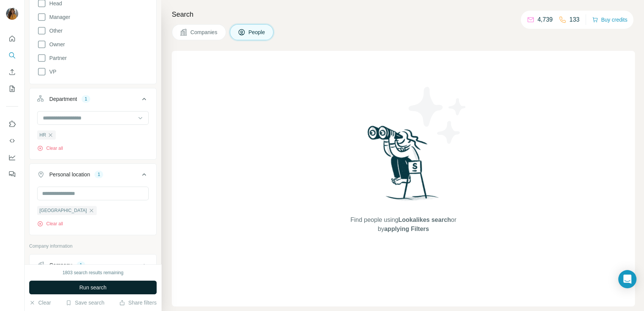 Image resolution: width=644 pixels, height=311 pixels. What do you see at coordinates (55, 45) in the screenshot?
I see `span: Owner` at bounding box center [55, 45].